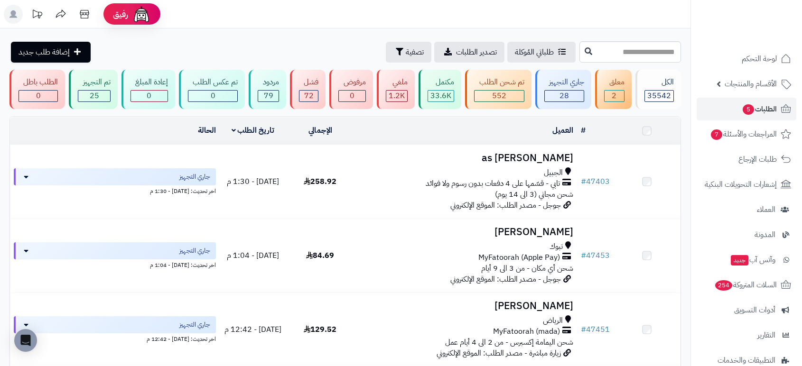  I want to click on a: تصدير الطلبات, so click(469, 52).